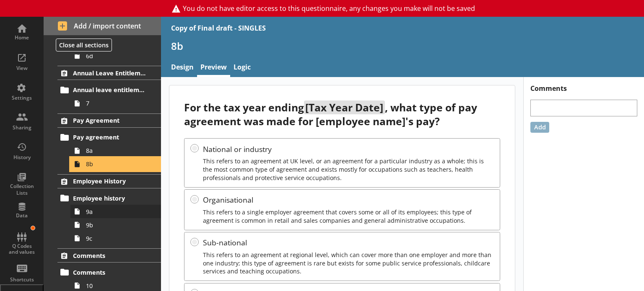 The height and width of the screenshot is (291, 644). What do you see at coordinates (218, 28) in the screenshot?
I see `div: Copy of Final draft - SINGLES` at bounding box center [218, 28].